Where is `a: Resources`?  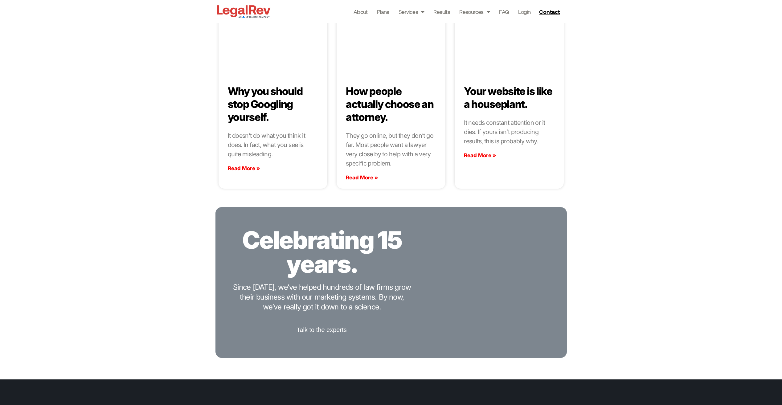 a: Resources is located at coordinates (474, 12).